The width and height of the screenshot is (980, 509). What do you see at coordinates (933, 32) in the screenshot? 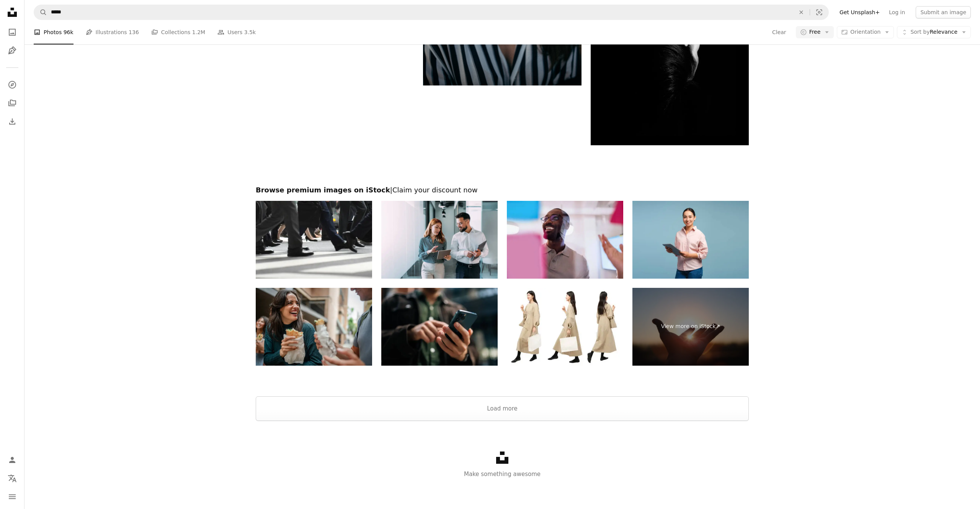
I see `span: Relevance` at bounding box center [933, 32].